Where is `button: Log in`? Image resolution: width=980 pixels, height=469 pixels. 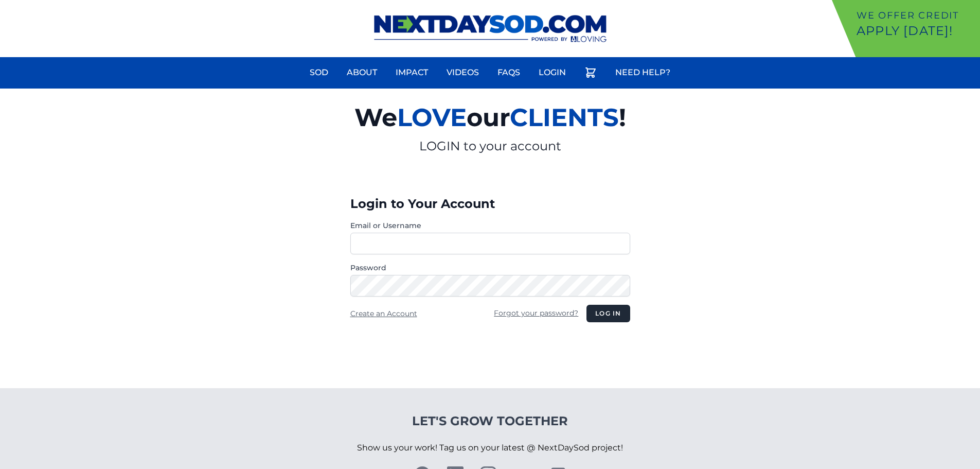 button: Log in is located at coordinates (608, 314).